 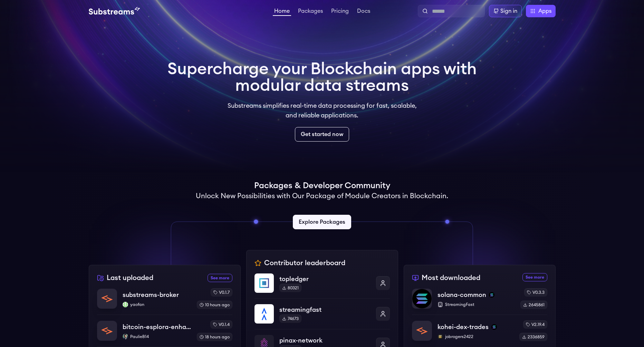 I want to click on div: v0.3.3, so click(x=536, y=292).